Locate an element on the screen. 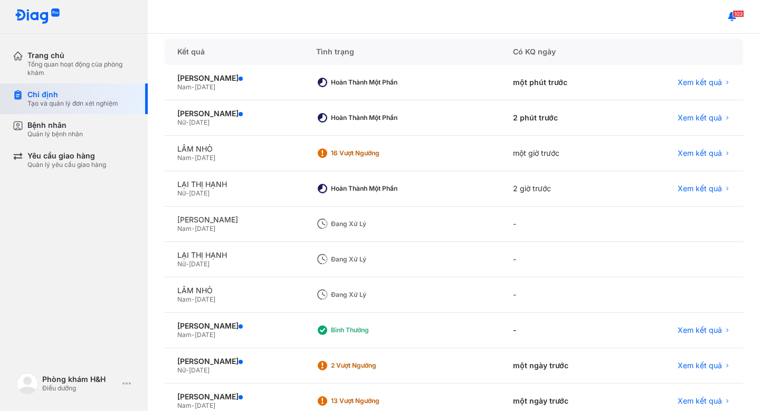 The height and width of the screenshot is (411, 760). div: Tổng quan hoạt động của phòng khám is located at coordinates (81, 69).